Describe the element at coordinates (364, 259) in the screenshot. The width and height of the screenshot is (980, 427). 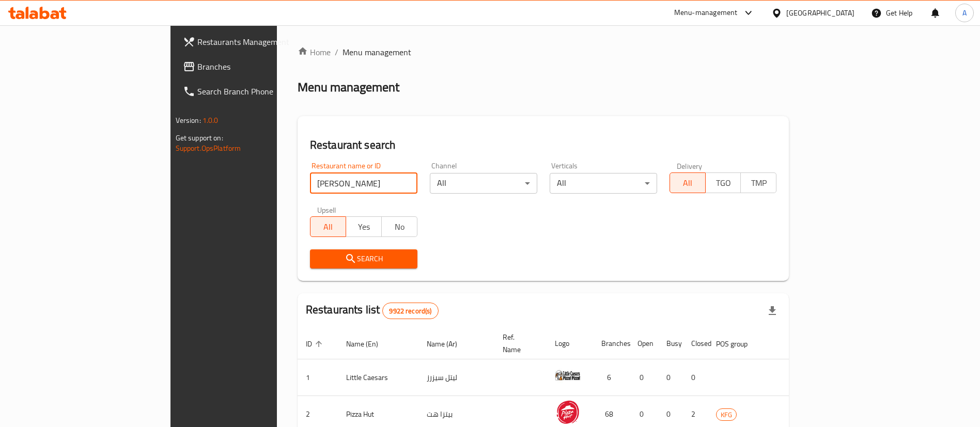
I see `span: Search` at that location.